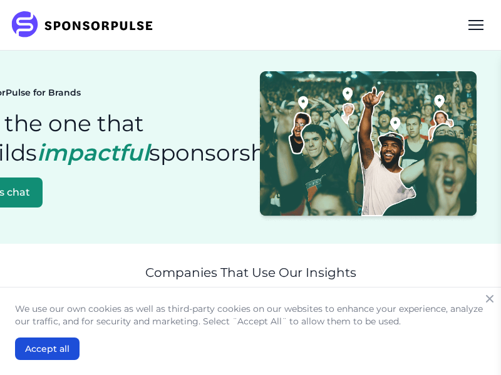  What do you see at coordinates (250, 315) in the screenshot?
I see `p: We use our own cookies as well as third-party cookies on our websites to enhance your experience,...` at bounding box center [250, 315].